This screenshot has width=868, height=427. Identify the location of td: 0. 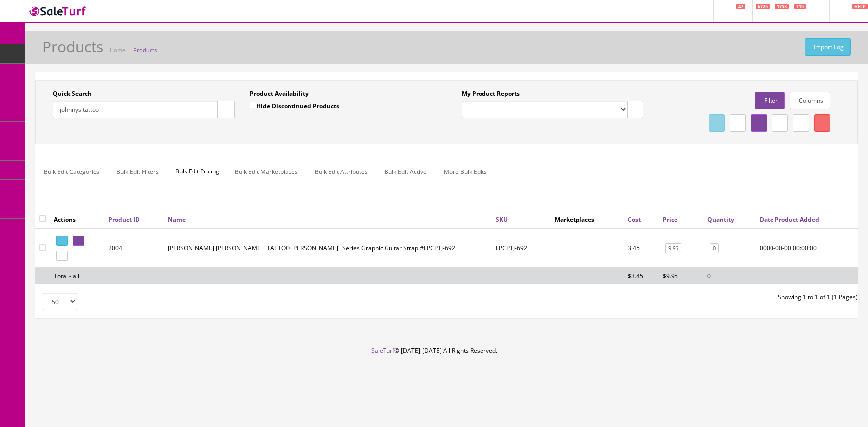
(729, 276).